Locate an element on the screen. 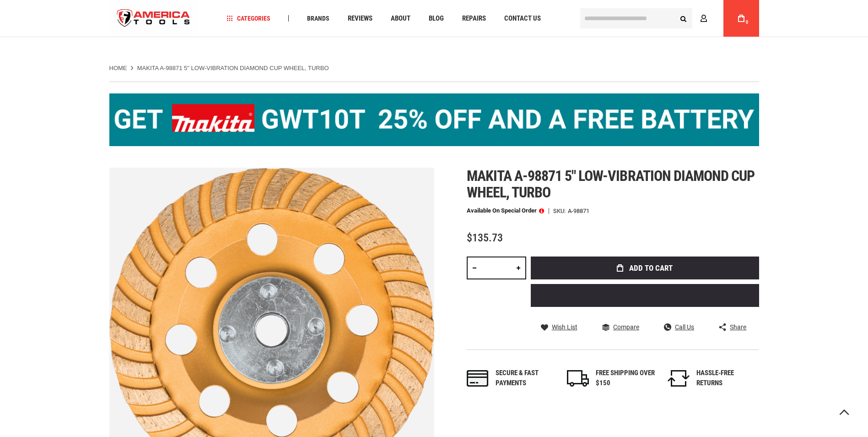  img: America Tools is located at coordinates (153, 18).